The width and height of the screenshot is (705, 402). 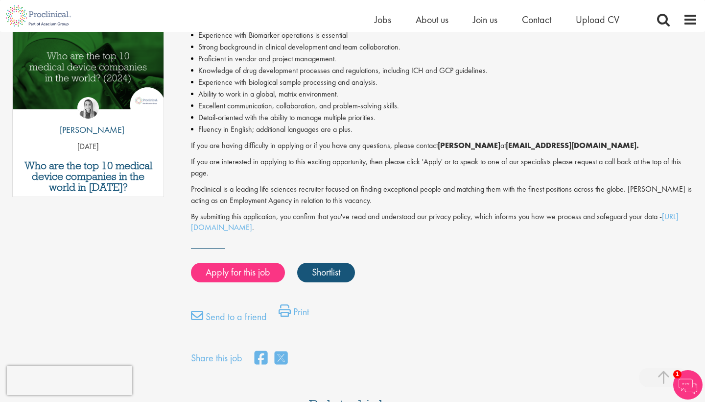 I want to click on li: Ability to work in a global, matrix environment., so click(x=444, y=94).